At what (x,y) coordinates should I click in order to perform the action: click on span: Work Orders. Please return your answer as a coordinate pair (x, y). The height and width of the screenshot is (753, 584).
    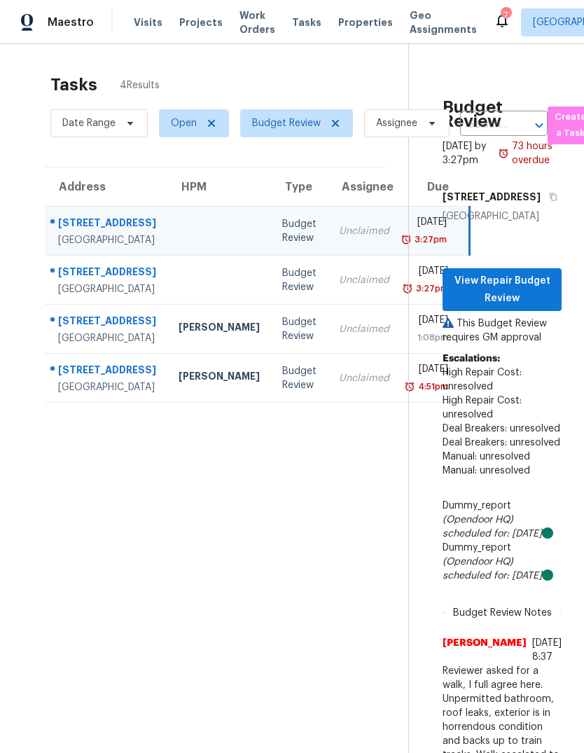
    Looking at the image, I should click on (257, 22).